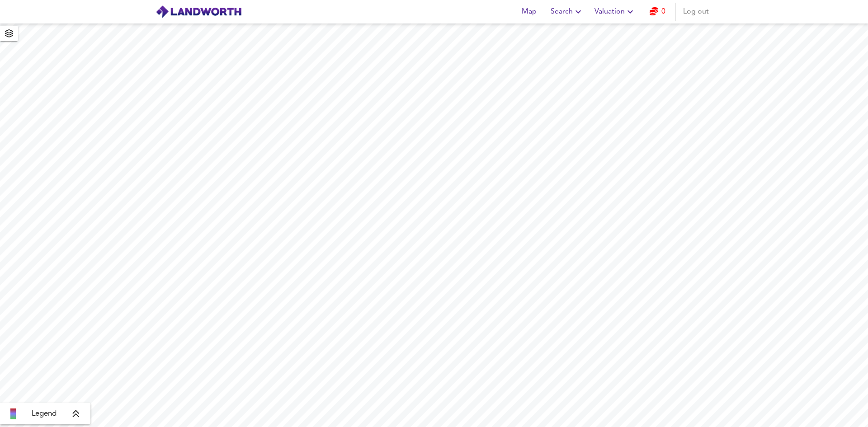 The image size is (868, 427). I want to click on img: logo, so click(198, 12).